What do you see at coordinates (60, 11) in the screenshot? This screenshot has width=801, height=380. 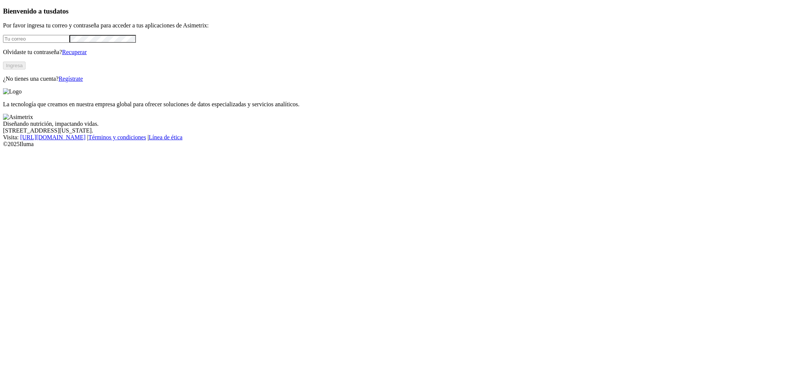 I see `span: datos` at bounding box center [60, 11].